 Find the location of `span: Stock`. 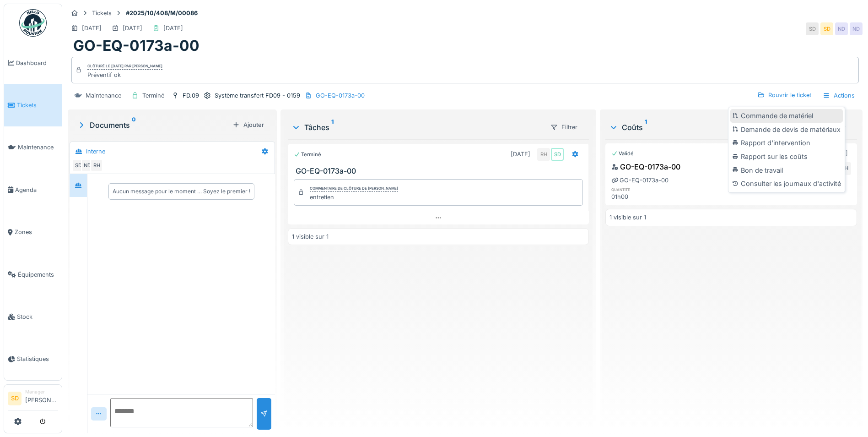

span: Stock is located at coordinates (38, 317).